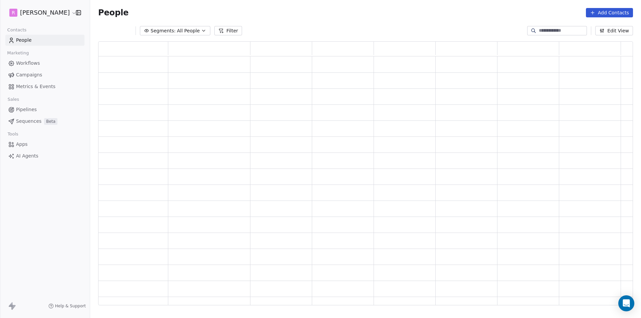 The width and height of the screenshot is (641, 318). What do you see at coordinates (22, 144) in the screenshot?
I see `span: Apps` at bounding box center [22, 144].